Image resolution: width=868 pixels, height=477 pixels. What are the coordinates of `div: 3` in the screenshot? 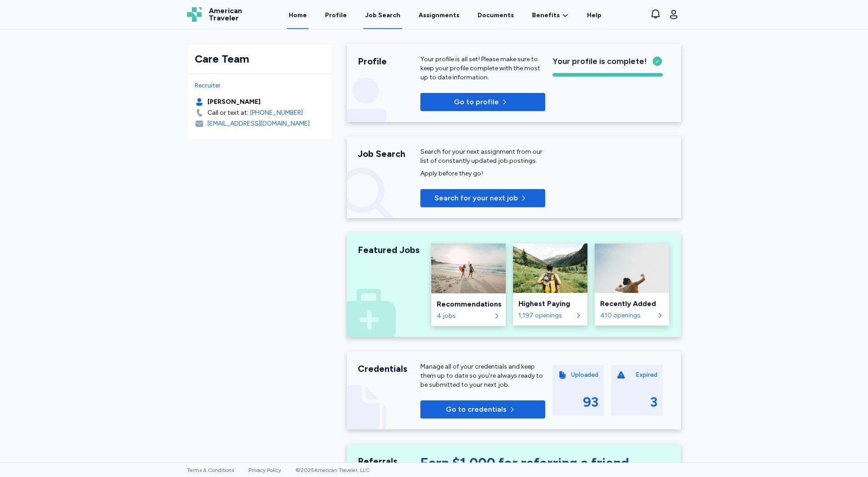 It's located at (654, 402).